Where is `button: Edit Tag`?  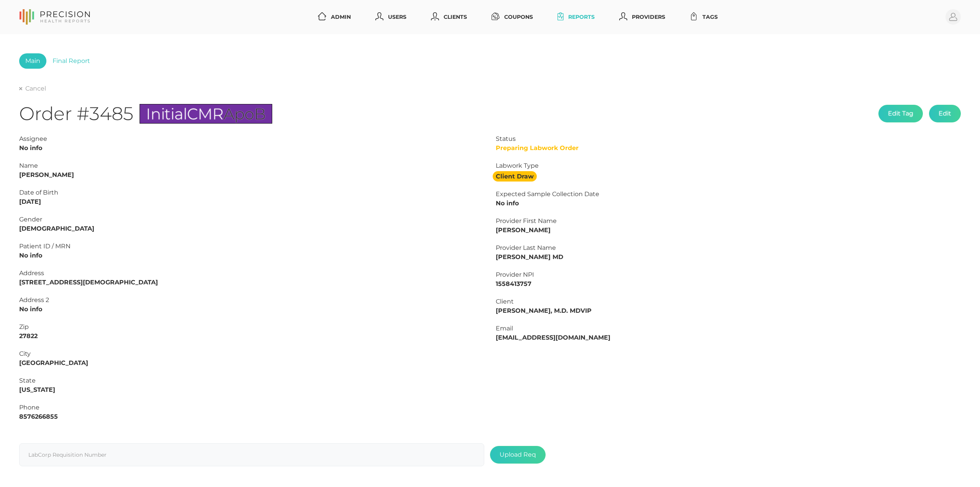 button: Edit Tag is located at coordinates (901, 113).